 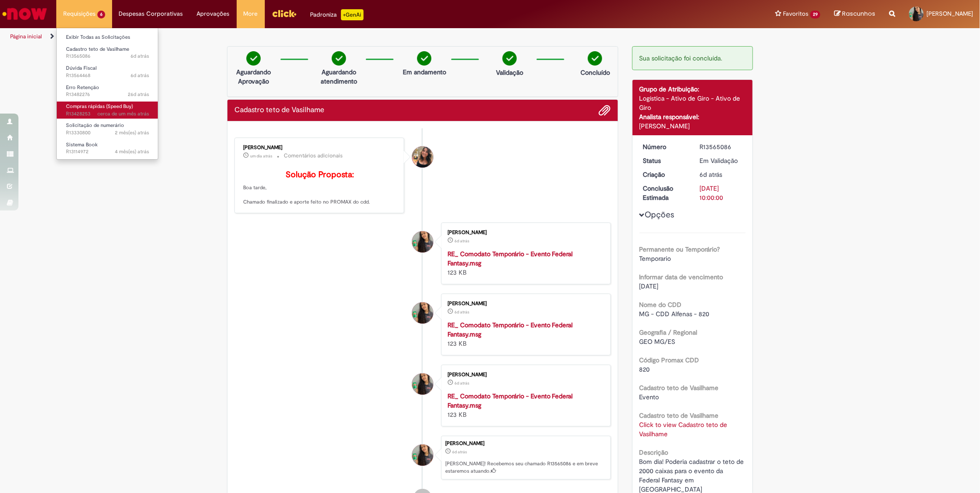 What do you see at coordinates (595, 72) in the screenshot?
I see `p: Concluído` at bounding box center [595, 72].